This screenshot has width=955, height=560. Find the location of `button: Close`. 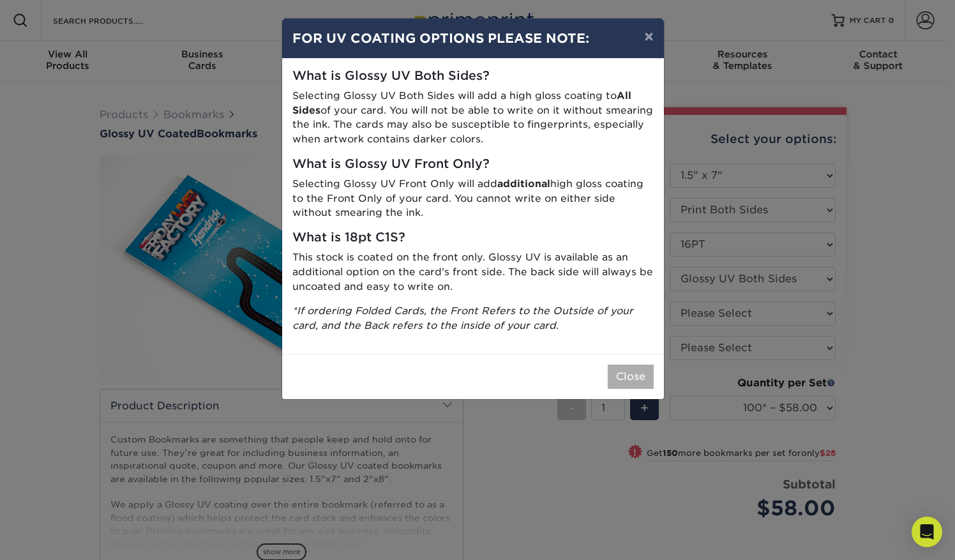

button: Close is located at coordinates (631, 377).